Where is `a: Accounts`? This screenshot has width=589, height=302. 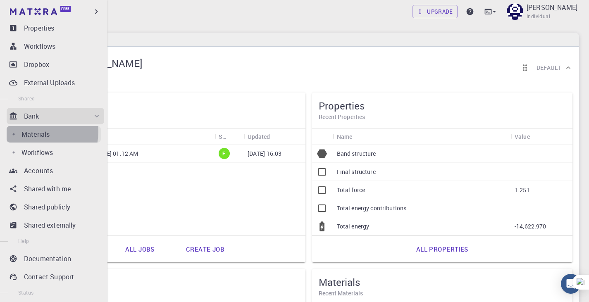
a: Accounts is located at coordinates (55, 171).